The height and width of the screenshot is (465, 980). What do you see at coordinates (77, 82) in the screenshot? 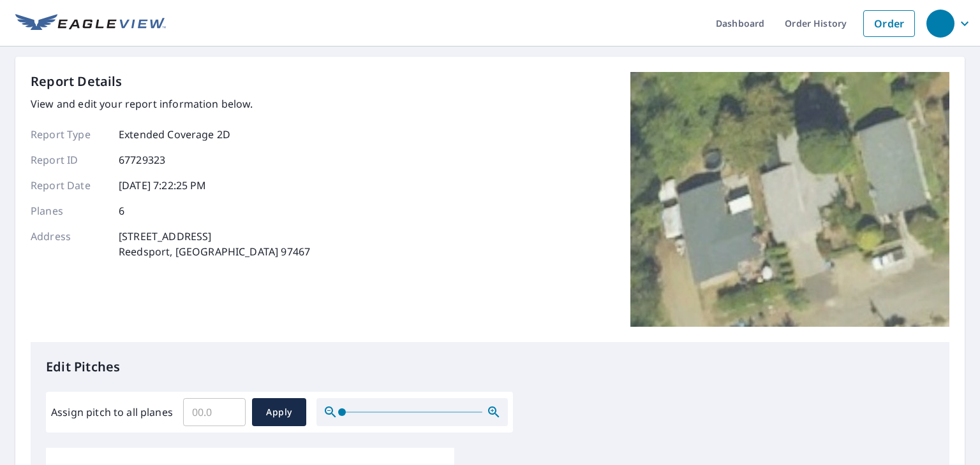
I see `p: Report Details` at bounding box center [77, 82].